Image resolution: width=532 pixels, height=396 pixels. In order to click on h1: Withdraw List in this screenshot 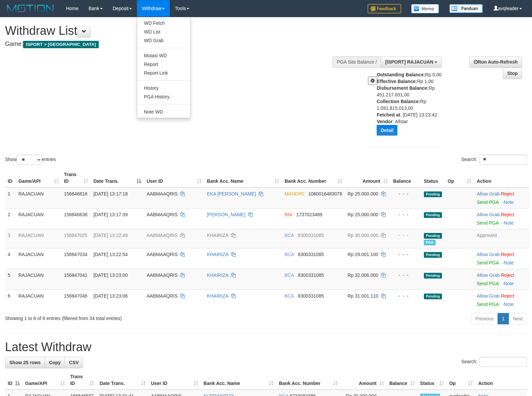, I will do `click(177, 31)`.